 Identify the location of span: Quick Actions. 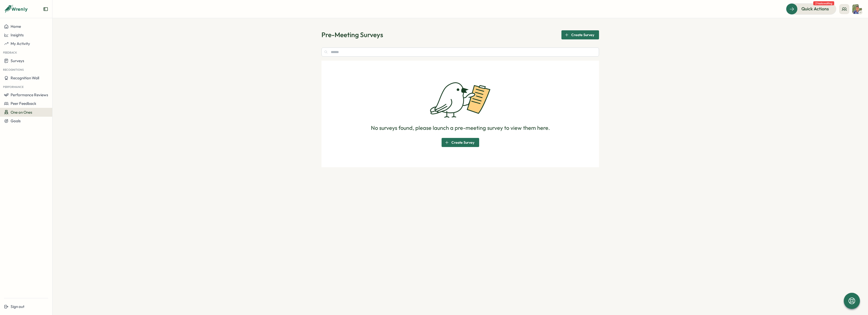
(815, 9).